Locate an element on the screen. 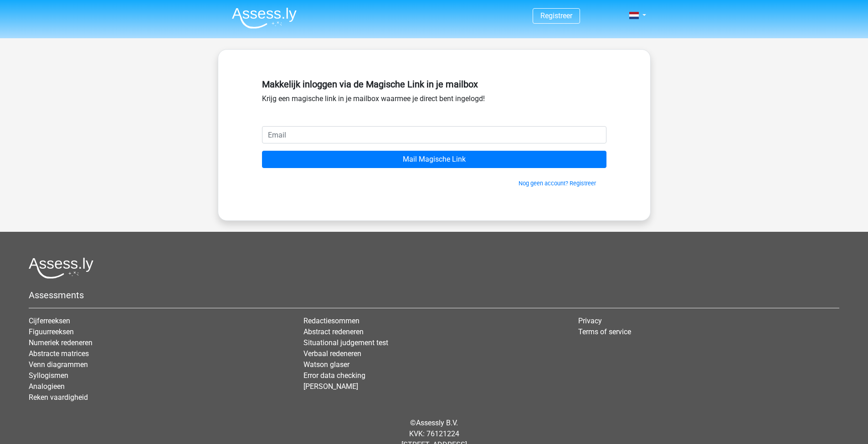 The width and height of the screenshot is (868, 444). h5: Makkelijk inloggen via de Magische Link in je mailbox is located at coordinates (434, 84).